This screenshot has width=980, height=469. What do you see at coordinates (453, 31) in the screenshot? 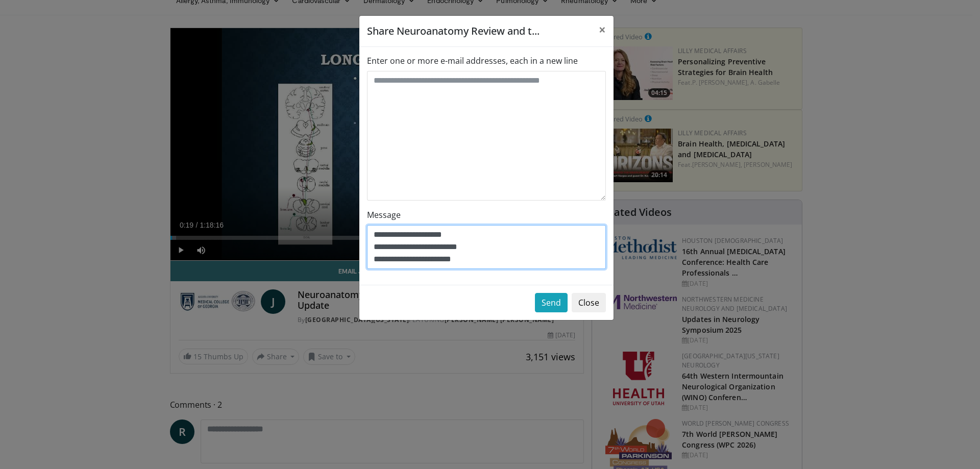
I see `h5: Share Neuroanatomy Review and t...` at bounding box center [453, 31].